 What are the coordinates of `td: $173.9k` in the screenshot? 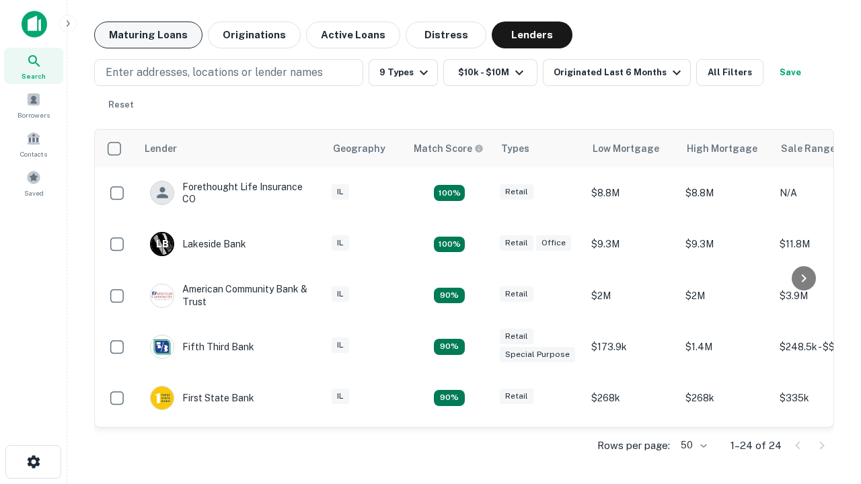 It's located at (632, 347).